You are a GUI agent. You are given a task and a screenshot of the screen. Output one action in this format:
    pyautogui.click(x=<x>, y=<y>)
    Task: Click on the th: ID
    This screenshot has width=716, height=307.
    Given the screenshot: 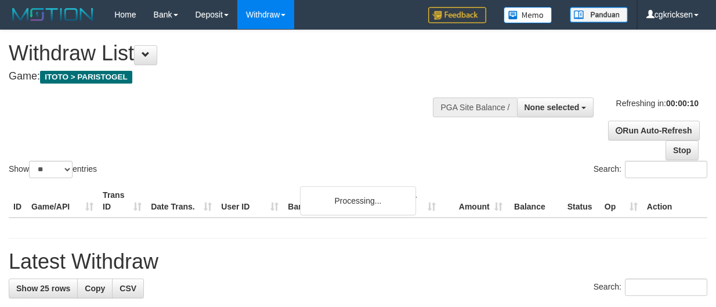 What is the action you would take?
    pyautogui.click(x=17, y=201)
    